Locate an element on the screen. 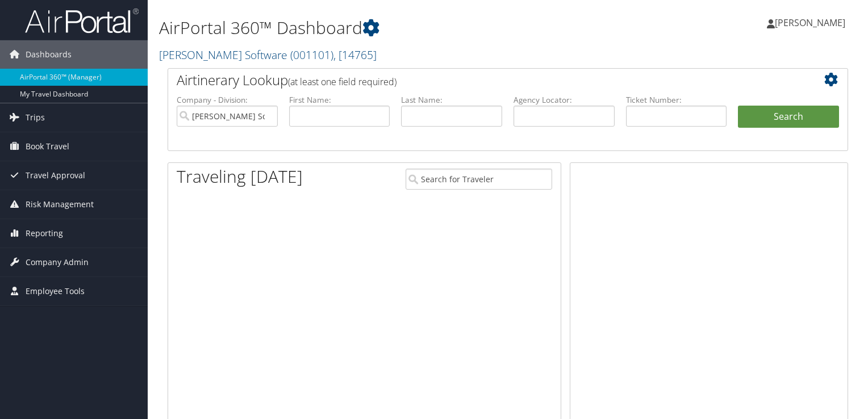  input: Search for Traveler is located at coordinates (479, 179).